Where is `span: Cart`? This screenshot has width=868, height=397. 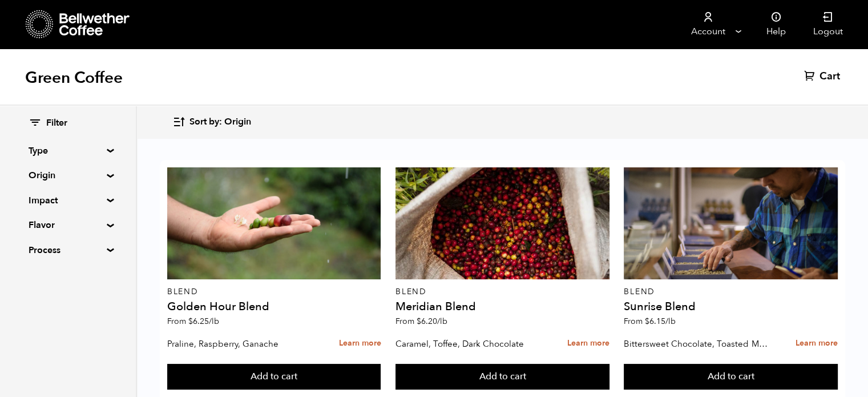
span: Cart is located at coordinates (829, 77).